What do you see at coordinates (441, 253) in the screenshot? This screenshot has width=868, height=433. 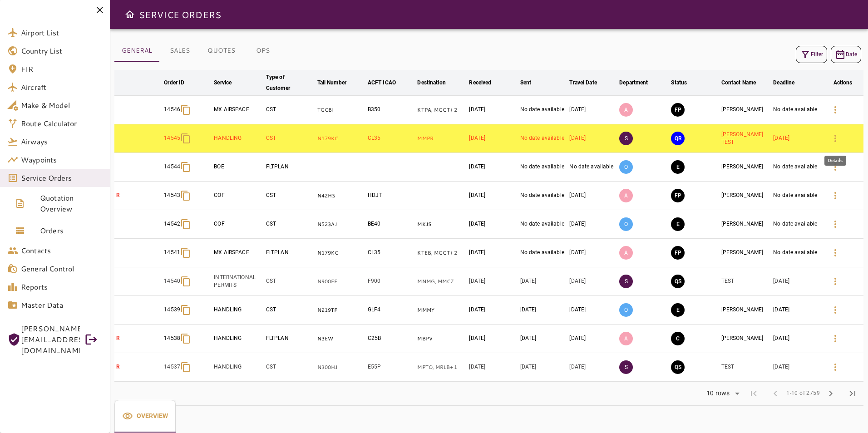 I see `p: KTEB, MGGT, KTEB, MGGT` at bounding box center [441, 253].